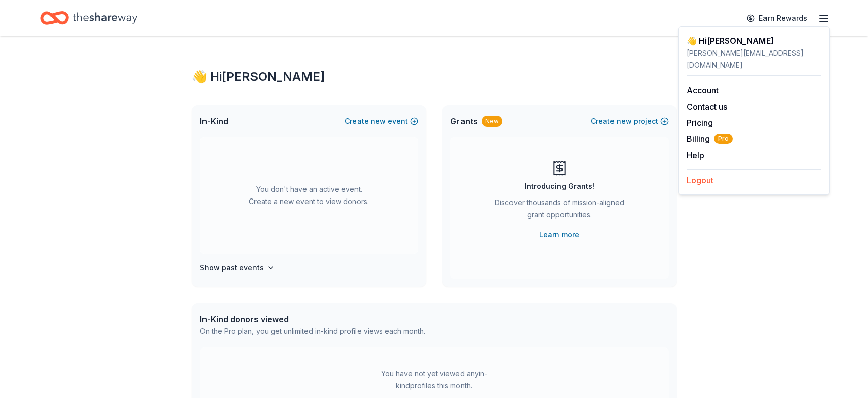 The image size is (868, 398). I want to click on a: Account, so click(702, 90).